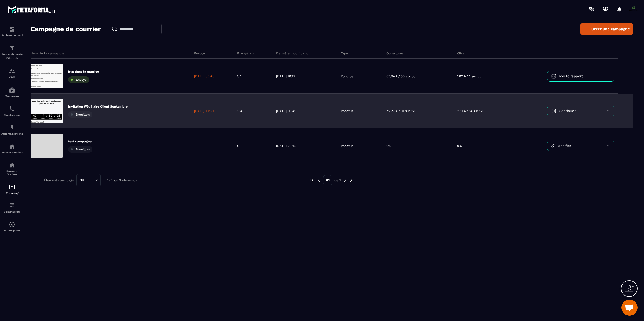 The image size is (644, 321). What do you see at coordinates (54, 48) in the screenshot?
I see `p: La solution a été résolu.` at bounding box center [54, 48].